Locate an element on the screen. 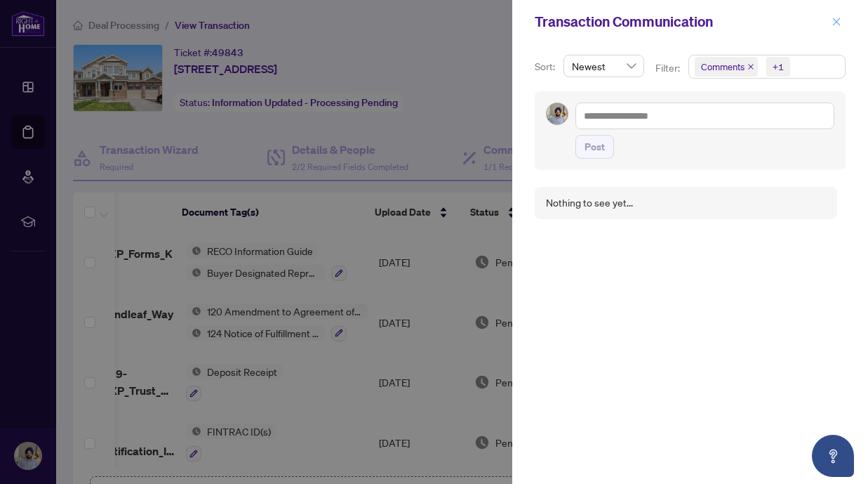 The image size is (868, 484). button: Open asap is located at coordinates (833, 456).